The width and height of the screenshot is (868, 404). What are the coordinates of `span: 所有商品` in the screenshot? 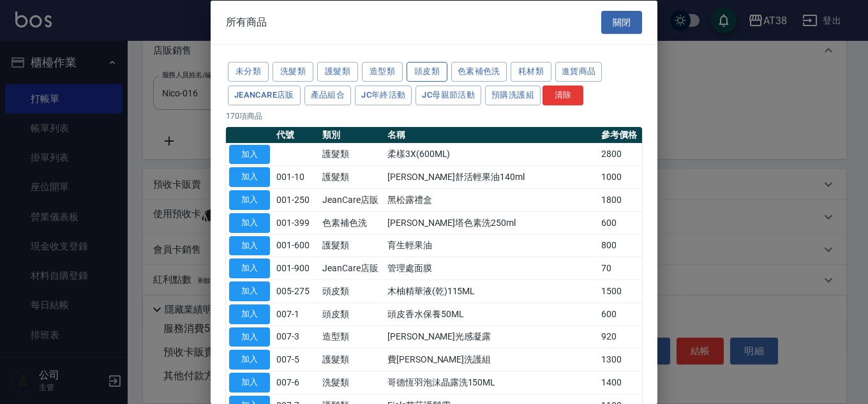 It's located at (246, 22).